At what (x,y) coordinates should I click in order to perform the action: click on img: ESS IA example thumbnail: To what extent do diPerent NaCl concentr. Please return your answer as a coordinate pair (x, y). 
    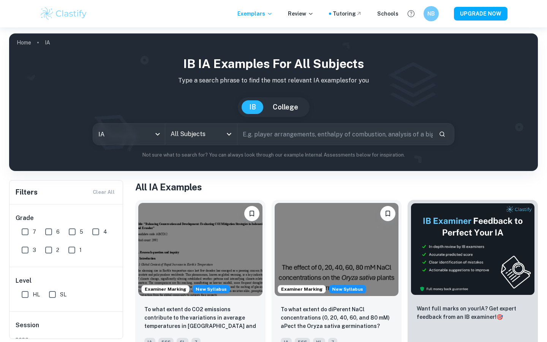
    Looking at the image, I should click on (337, 249).